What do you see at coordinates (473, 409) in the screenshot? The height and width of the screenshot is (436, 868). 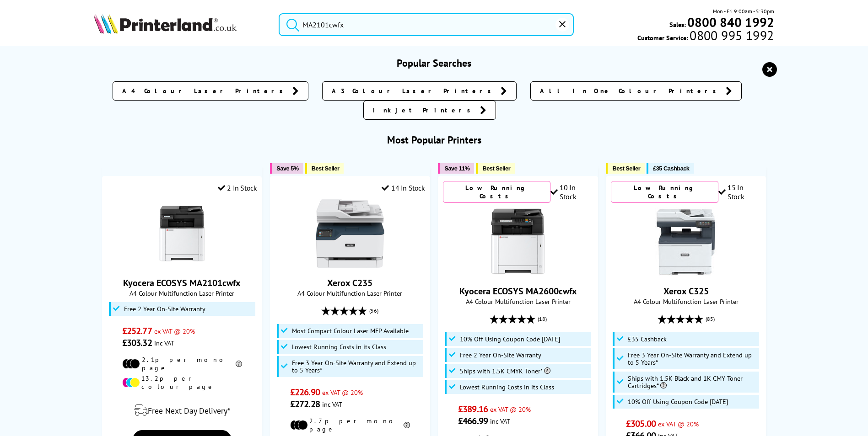 I see `span: £389.16` at bounding box center [473, 409].